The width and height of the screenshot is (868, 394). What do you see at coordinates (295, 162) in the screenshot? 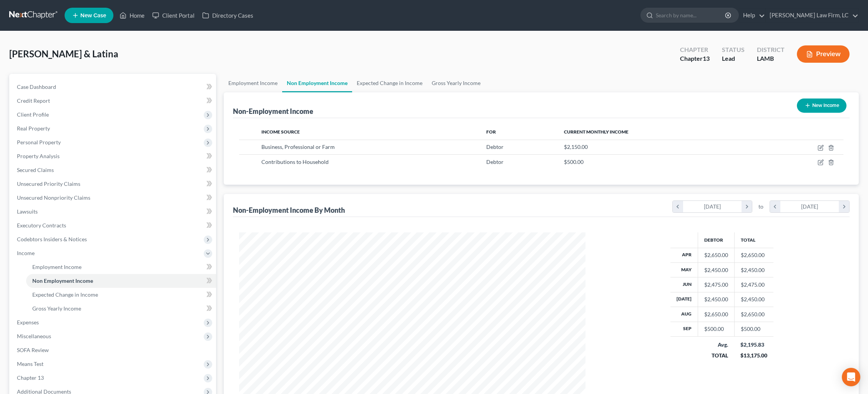
I see `span: Contributions to Household` at bounding box center [295, 162].